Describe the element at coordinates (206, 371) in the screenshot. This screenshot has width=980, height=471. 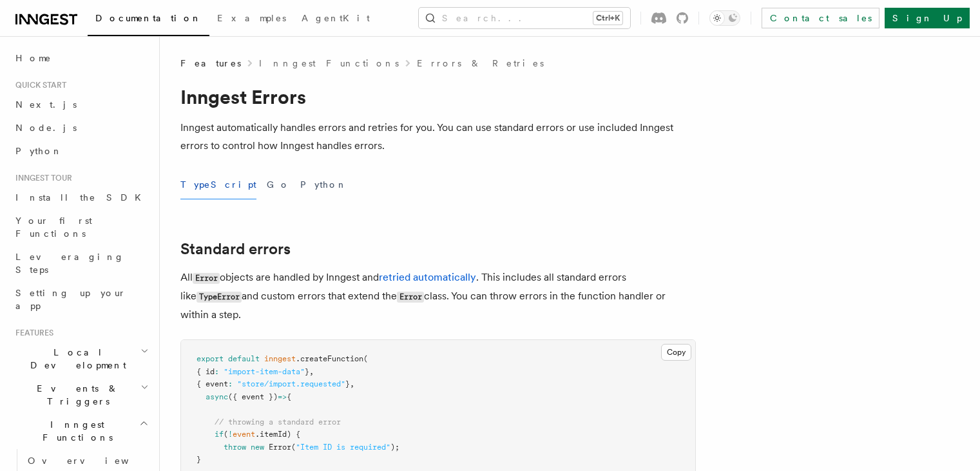
I see `span: { id` at that location.